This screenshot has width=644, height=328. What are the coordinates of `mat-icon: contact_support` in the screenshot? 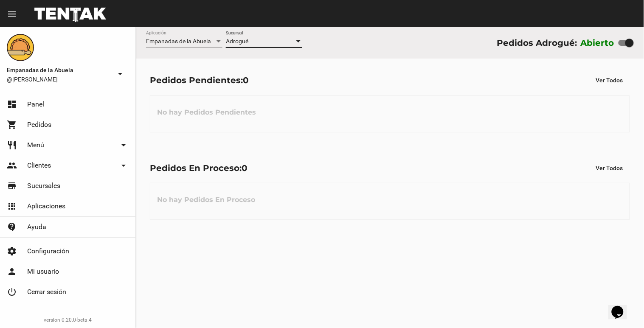 It's located at (12, 227).